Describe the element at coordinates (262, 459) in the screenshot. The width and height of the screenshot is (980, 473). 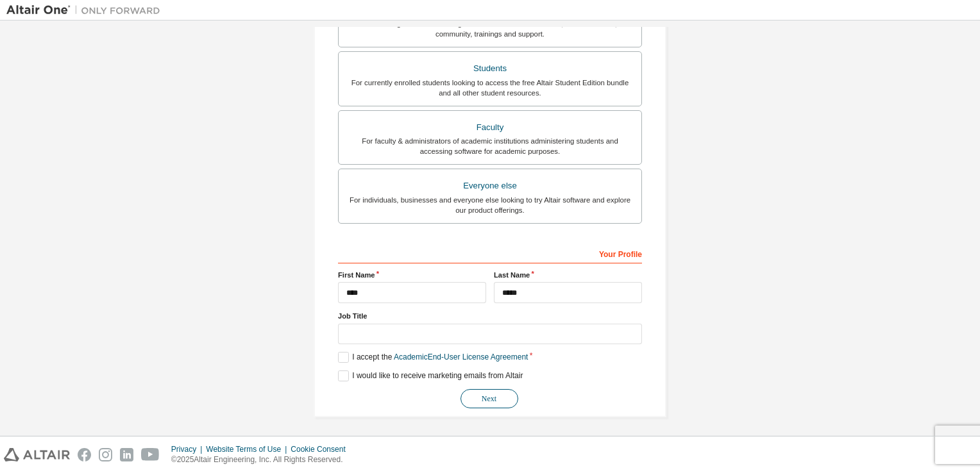
I see `p: © 2025 Altair Engineering, Inc. All Rights Reserved.` at that location.